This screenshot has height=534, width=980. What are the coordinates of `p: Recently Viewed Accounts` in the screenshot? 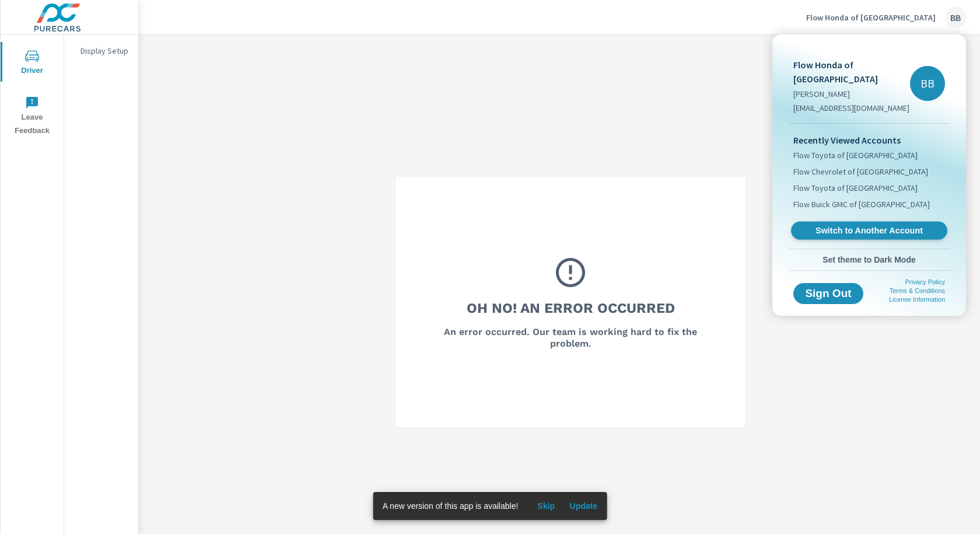 It's located at (869, 140).